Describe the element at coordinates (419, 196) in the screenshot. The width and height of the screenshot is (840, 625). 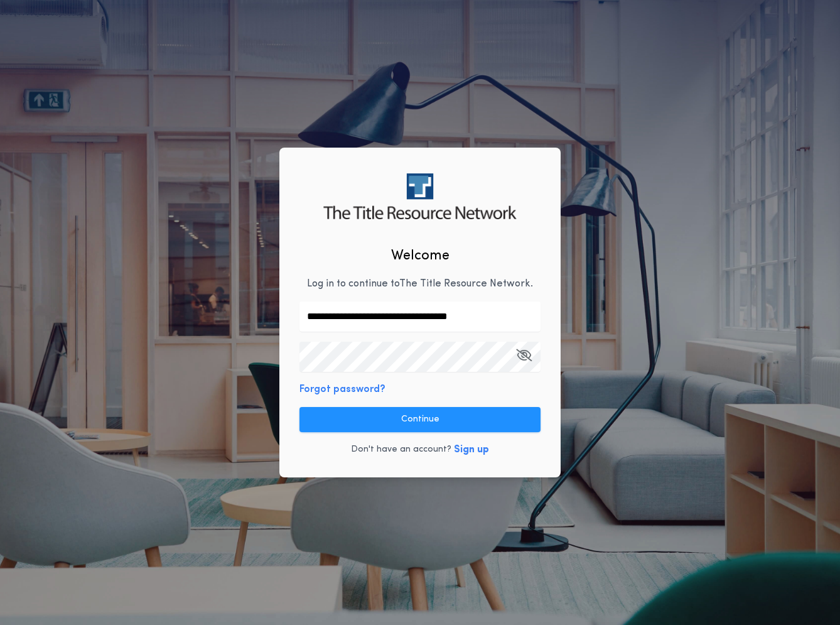
I see `img: logo` at that location.